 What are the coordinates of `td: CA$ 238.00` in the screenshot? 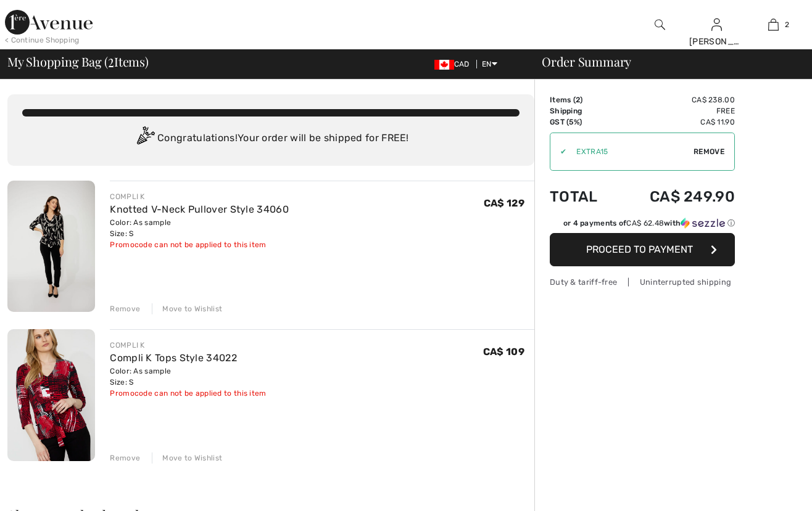 It's located at (676, 100).